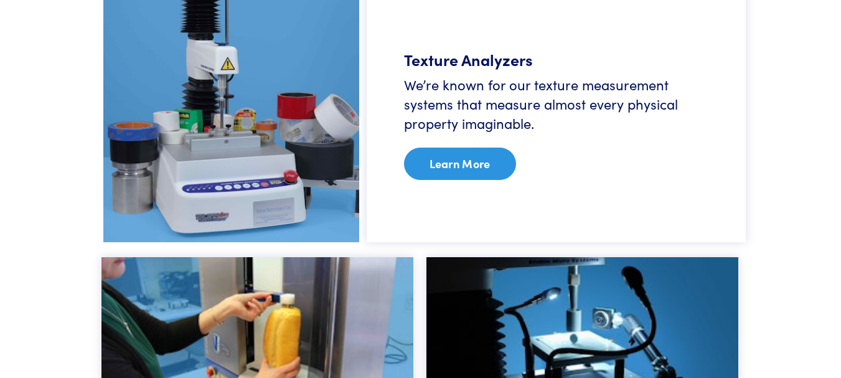  What do you see at coordinates (460, 164) in the screenshot?
I see `a: Learn More` at bounding box center [460, 164].